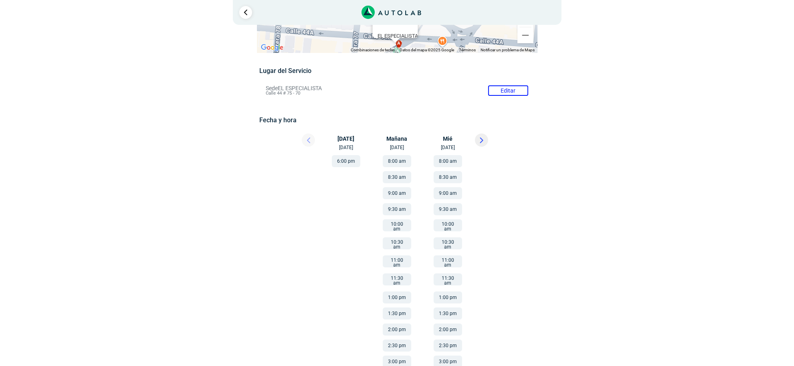 Image resolution: width=794 pixels, height=366 pixels. Describe the element at coordinates (346, 161) in the screenshot. I see `button: 6:00 pm` at that location.